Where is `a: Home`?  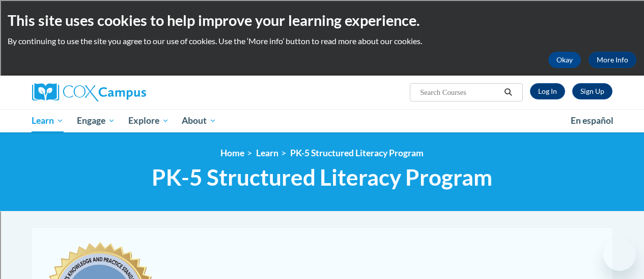
a: Home is located at coordinates (232, 153).